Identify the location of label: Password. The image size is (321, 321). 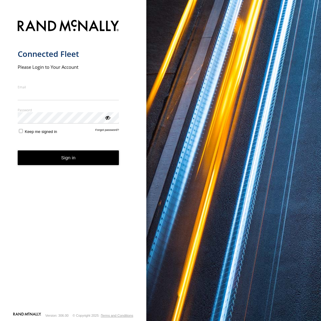
(68, 110).